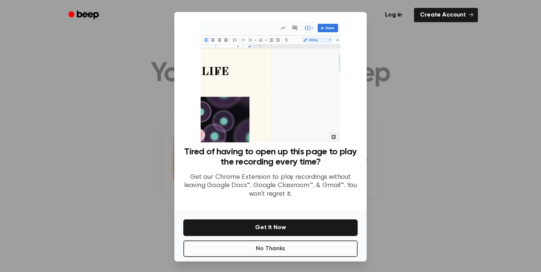 The image size is (541, 272). I want to click on h3: Tired of having to open up this page to play the recording every time?, so click(270, 157).